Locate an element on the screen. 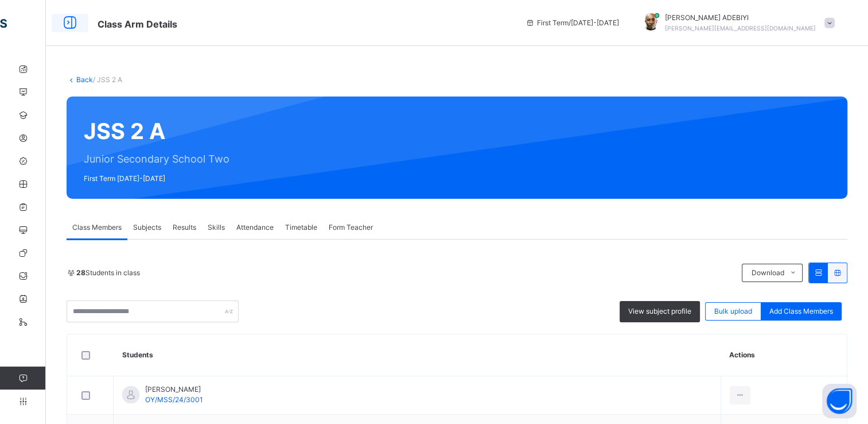  b: 28 is located at coordinates (80, 272).